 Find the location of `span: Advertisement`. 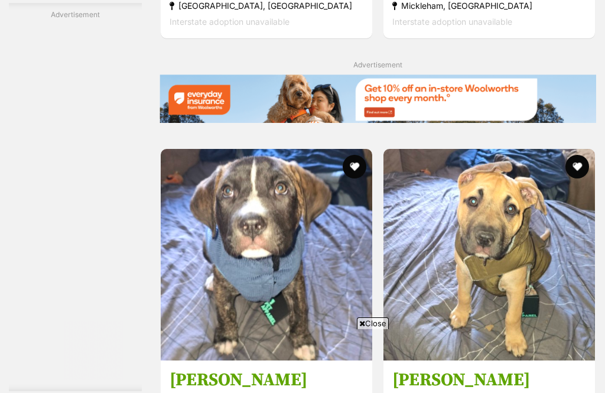

span: Advertisement is located at coordinates (378, 64).